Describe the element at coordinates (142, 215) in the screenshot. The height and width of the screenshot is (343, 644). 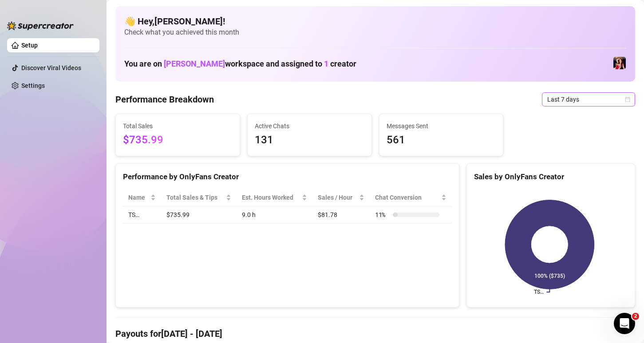
I see `td: TS…` at that location.